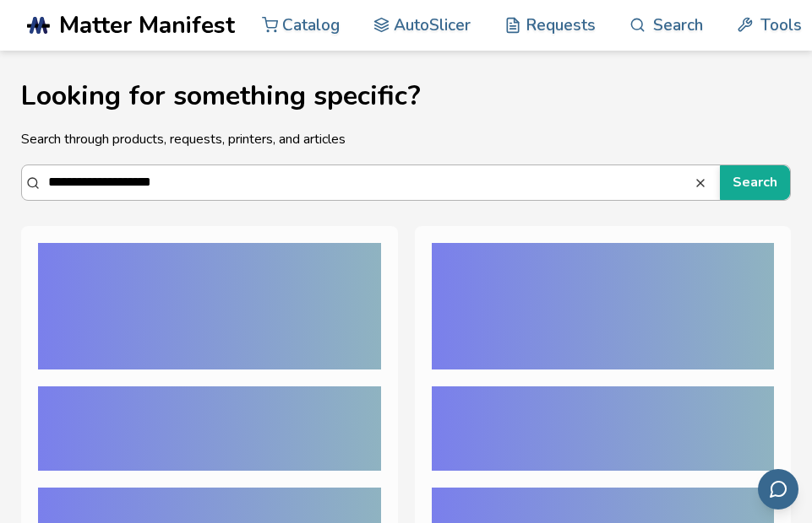  What do you see at coordinates (371, 183) in the screenshot?
I see `input: Search` at bounding box center [371, 183].